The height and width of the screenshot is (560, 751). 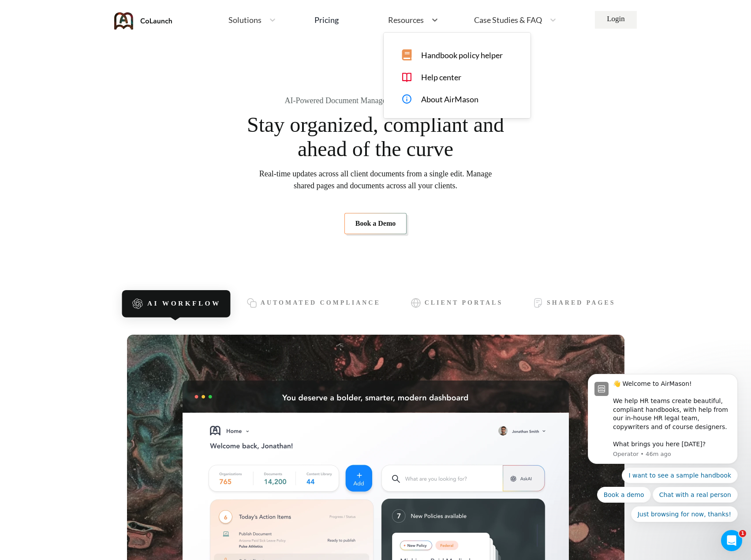 What do you see at coordinates (183, 304) in the screenshot?
I see `span: AI Workflow` at bounding box center [183, 304].